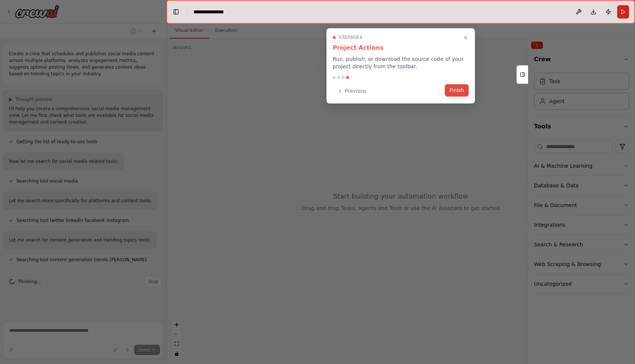 Image resolution: width=635 pixels, height=364 pixels. I want to click on h3: Project Actions, so click(401, 48).